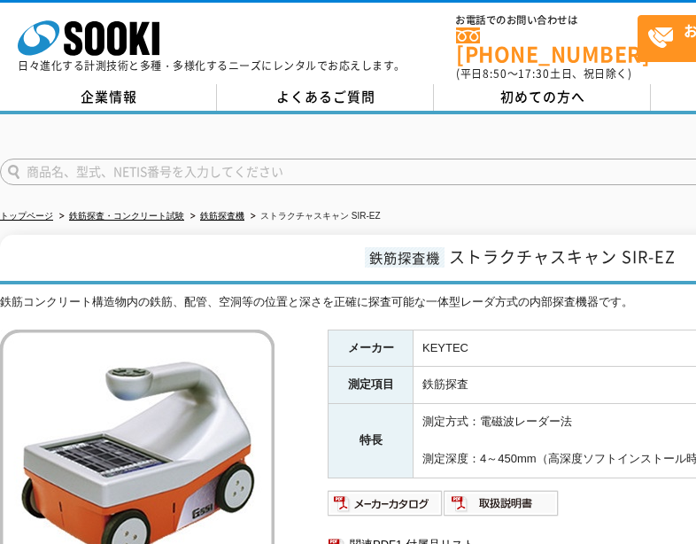 This screenshot has height=544, width=696. I want to click on span: 8:50, so click(495, 74).